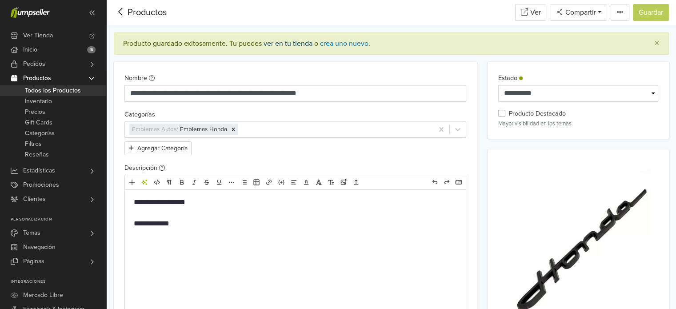  I want to click on label: Estado, so click(510, 78).